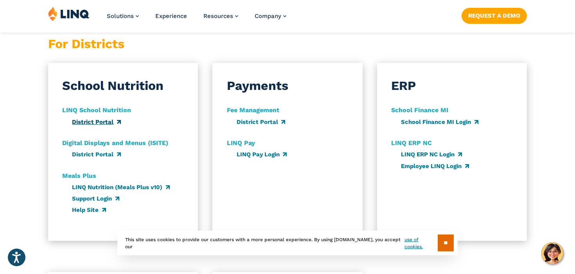 This screenshot has width=575, height=274. Describe the element at coordinates (96, 199) in the screenshot. I see `a: Support Login` at that location.